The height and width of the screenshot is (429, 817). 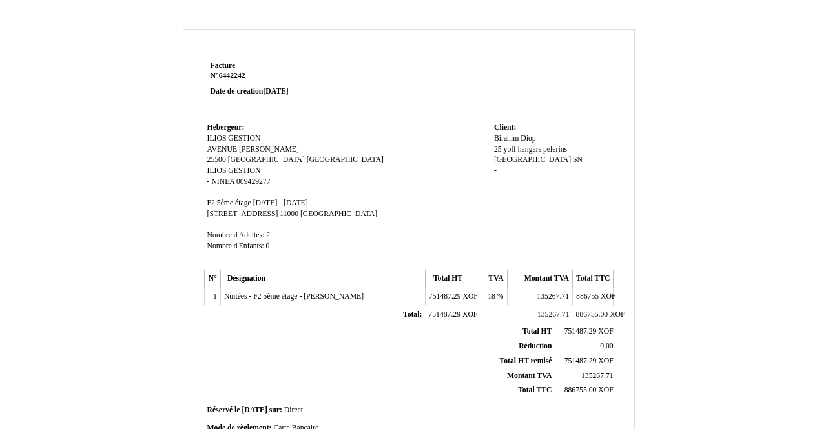 I want to click on span: ILIOS GESTION, so click(x=234, y=138).